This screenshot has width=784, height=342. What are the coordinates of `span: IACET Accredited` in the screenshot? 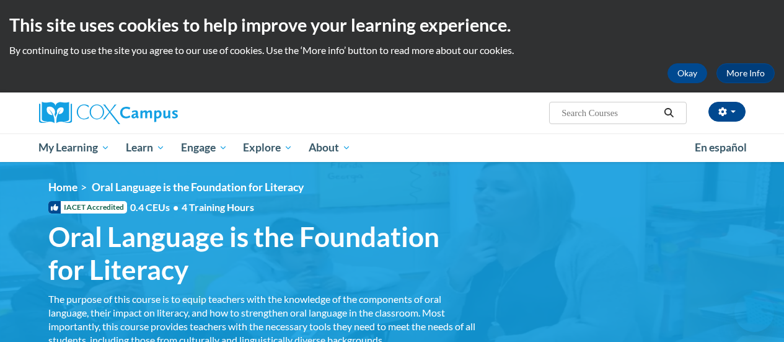 It's located at (87, 207).